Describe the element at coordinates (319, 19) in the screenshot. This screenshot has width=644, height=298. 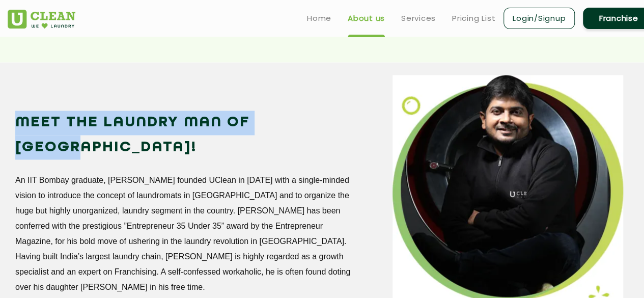
I see `a: Home` at that location.